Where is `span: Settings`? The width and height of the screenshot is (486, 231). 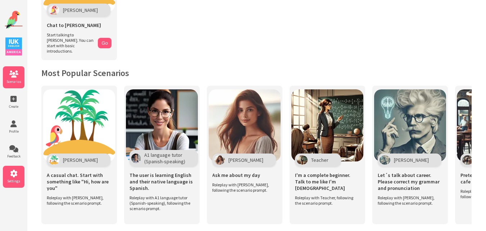 span: Settings is located at coordinates (14, 181).